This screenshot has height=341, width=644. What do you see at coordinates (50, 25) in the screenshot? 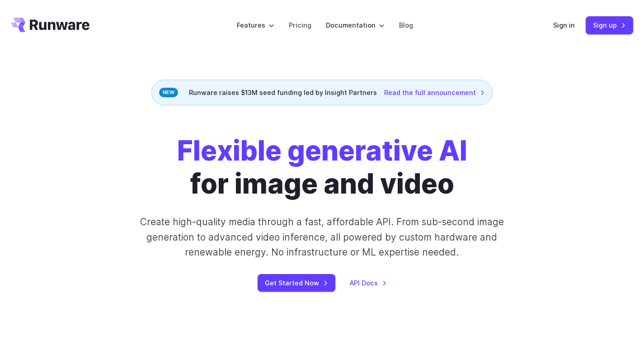
I see `a: Go to /` at bounding box center [50, 25].